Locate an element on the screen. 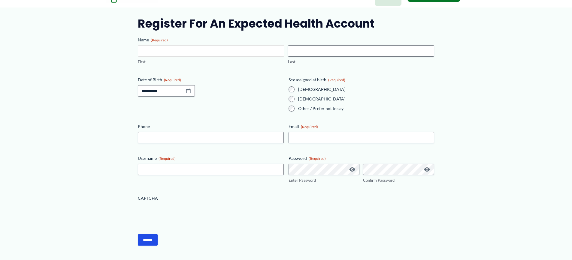  label: CAPTCHA is located at coordinates (286, 198).